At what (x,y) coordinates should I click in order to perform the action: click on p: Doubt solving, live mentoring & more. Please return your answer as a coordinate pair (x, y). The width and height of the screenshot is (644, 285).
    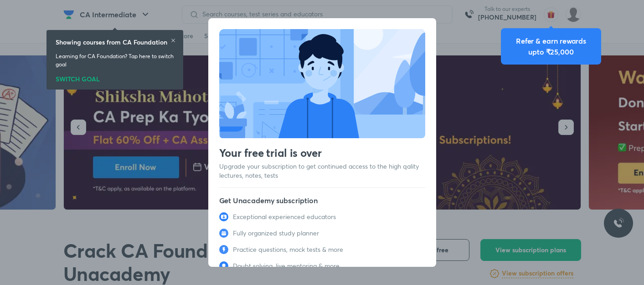
    Looking at the image, I should click on (286, 266).